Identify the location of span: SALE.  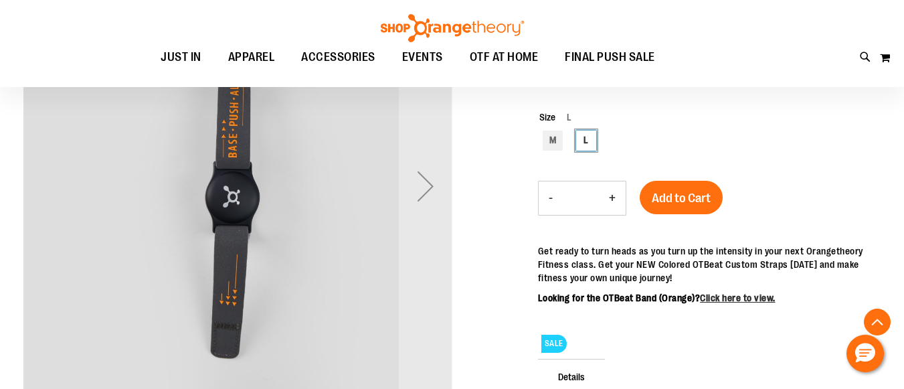
(554, 343).